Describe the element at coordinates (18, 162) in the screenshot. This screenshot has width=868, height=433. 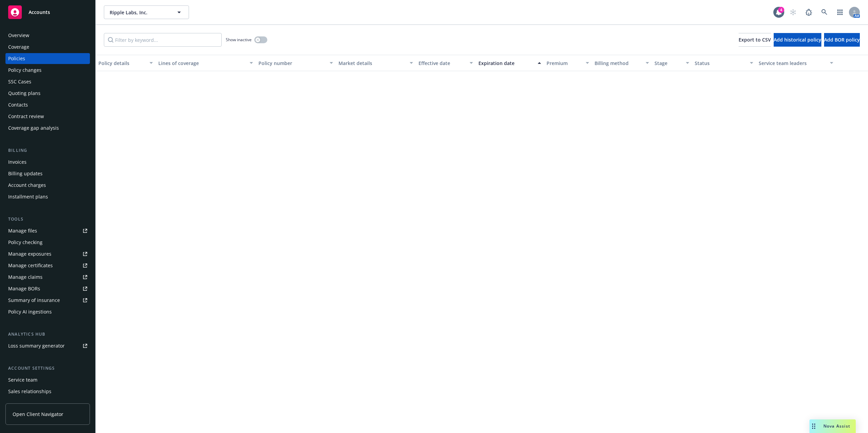
I see `div: Invoices` at that location.